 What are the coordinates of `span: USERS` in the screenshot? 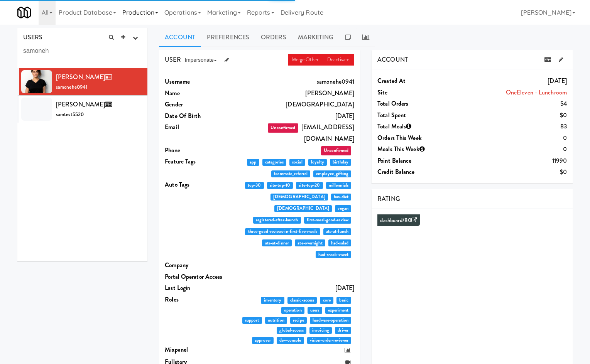 It's located at (33, 37).